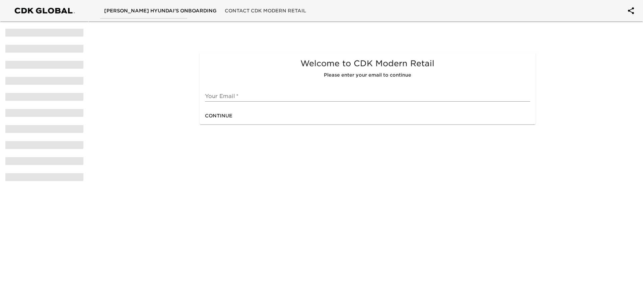  I want to click on button: Continue, so click(219, 116).